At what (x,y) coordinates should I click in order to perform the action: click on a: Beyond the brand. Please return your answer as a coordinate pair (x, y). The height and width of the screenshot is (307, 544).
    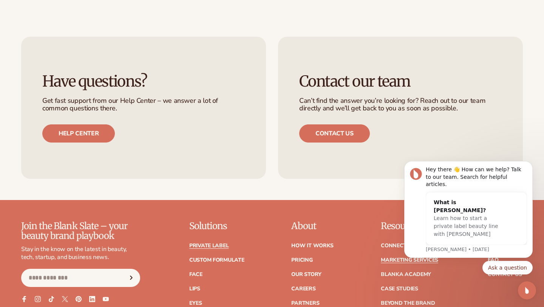
    Looking at the image, I should click on (408, 303).